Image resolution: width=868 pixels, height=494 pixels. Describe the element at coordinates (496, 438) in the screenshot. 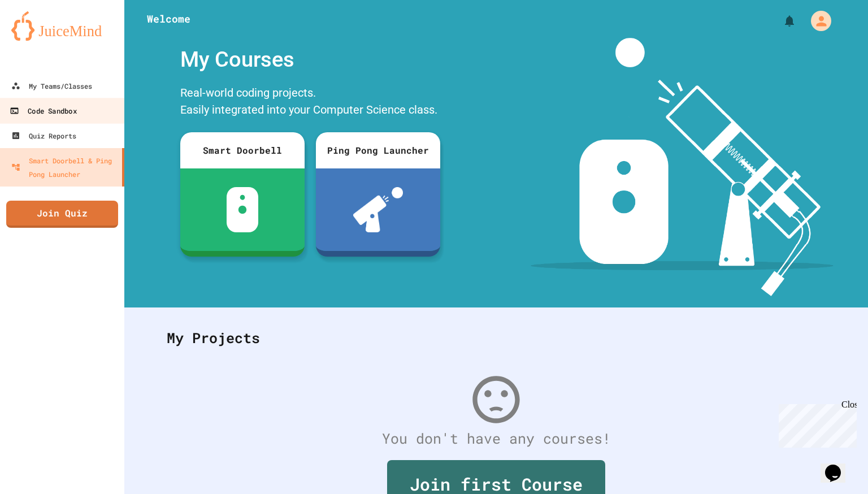

I see `div: You don't have any courses!` at that location.